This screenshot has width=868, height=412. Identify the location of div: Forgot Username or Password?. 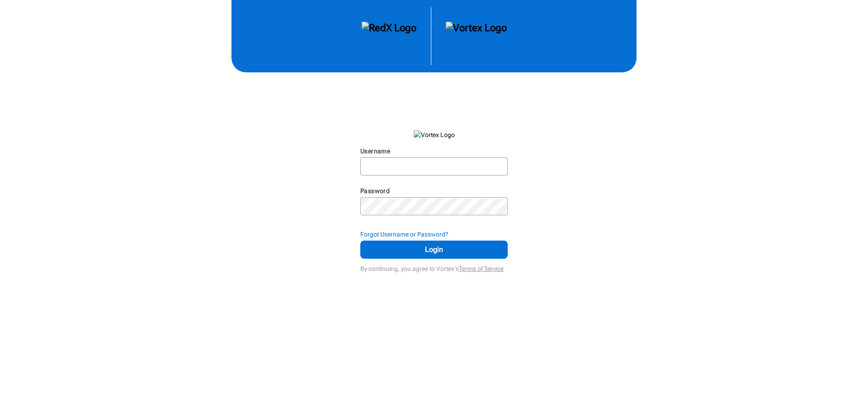
(434, 234).